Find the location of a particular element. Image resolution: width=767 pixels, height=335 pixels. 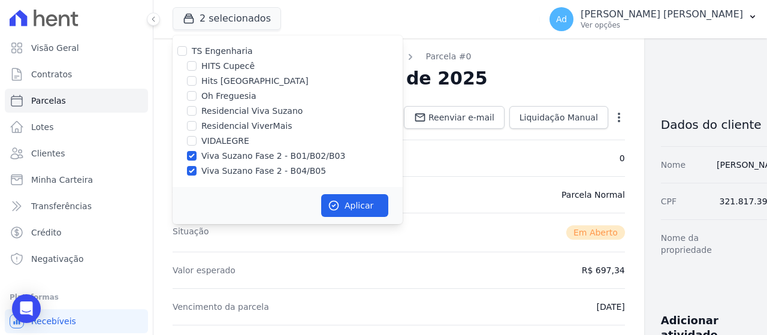

a: Transferências is located at coordinates (76, 206).